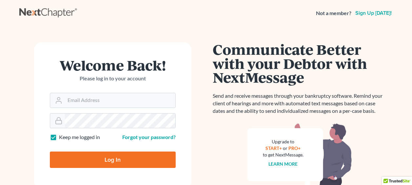 This screenshot has height=185, width=412. What do you see at coordinates (274, 148) in the screenshot?
I see `a: START+` at bounding box center [274, 148].